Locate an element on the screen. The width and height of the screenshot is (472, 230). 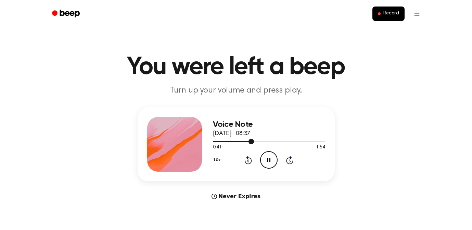
h1: You were left a beep is located at coordinates (236, 67).